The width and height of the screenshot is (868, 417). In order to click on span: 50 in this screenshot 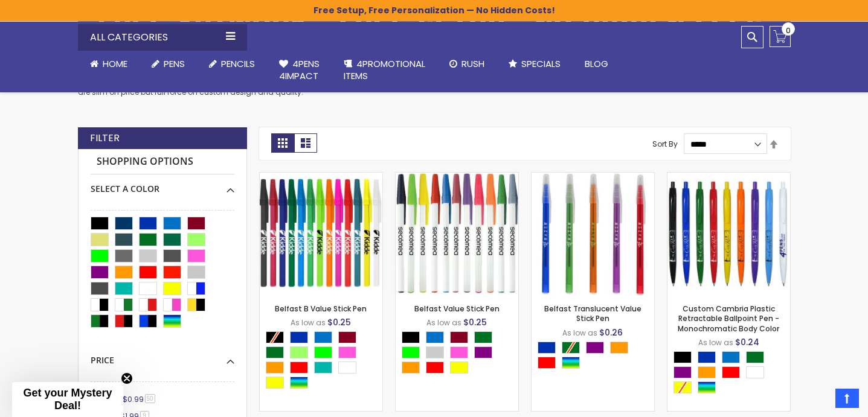, I will do `click(150, 399)`.